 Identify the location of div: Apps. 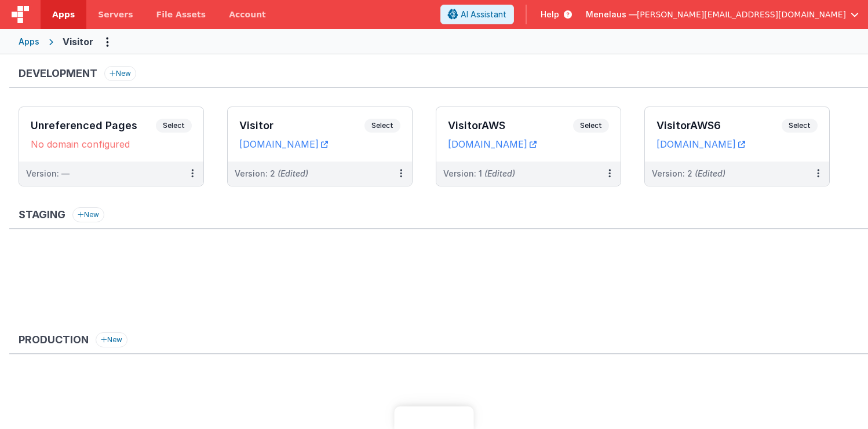
(29, 42).